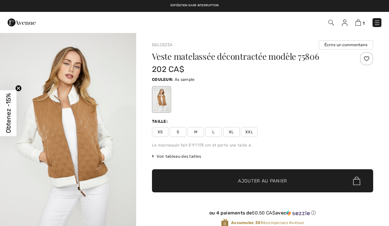 The image size is (389, 226). What do you see at coordinates (345, 23) in the screenshot?
I see `img: Mes infos` at bounding box center [345, 23].